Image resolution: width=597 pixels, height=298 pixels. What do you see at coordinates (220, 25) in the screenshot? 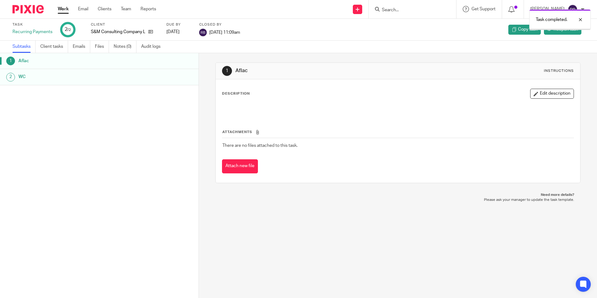
I see `label: Closed by` at bounding box center [220, 25].